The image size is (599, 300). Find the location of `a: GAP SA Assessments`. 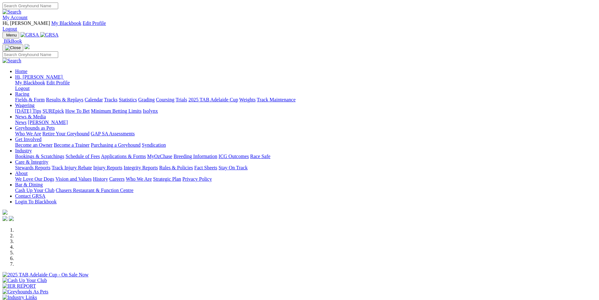

a: GAP SA Assessments is located at coordinates (113, 133).